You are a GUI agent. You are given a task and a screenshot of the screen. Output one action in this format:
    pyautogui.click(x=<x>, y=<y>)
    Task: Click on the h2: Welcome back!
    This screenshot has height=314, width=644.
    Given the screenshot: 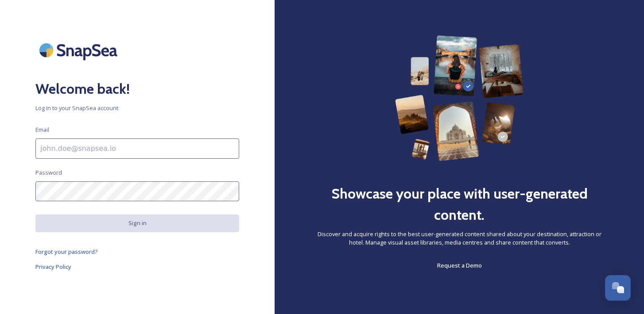 What is the action you would take?
    pyautogui.click(x=137, y=89)
    